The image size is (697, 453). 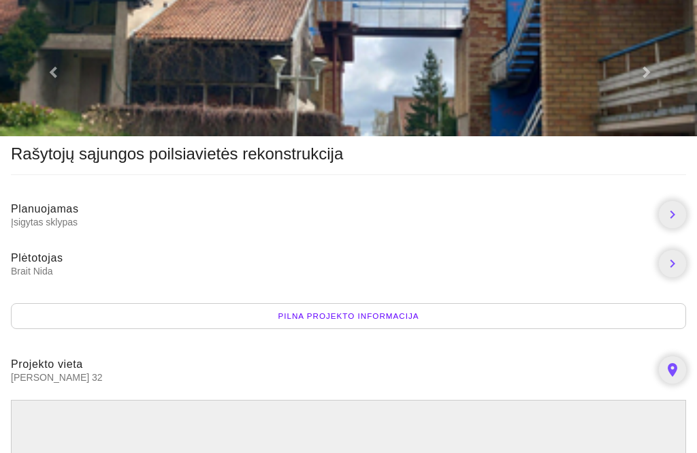 What do you see at coordinates (45, 208) in the screenshot?
I see `span: Planuojamas` at bounding box center [45, 208].